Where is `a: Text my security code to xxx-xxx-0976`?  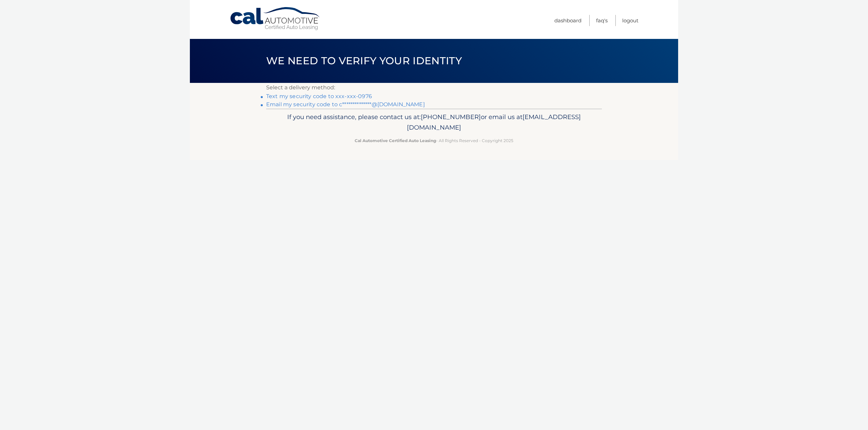
a: Text my security code to xxx-xxx-0976 is located at coordinates (319, 96).